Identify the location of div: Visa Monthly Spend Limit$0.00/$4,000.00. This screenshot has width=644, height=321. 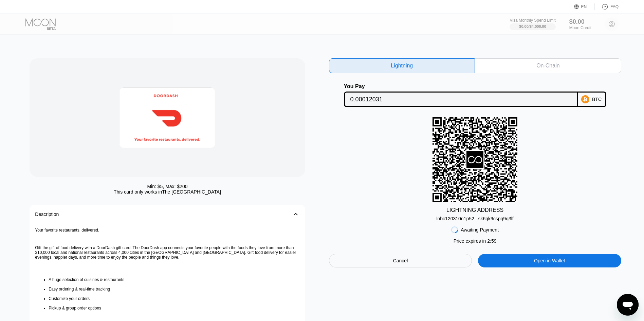
(532, 24).